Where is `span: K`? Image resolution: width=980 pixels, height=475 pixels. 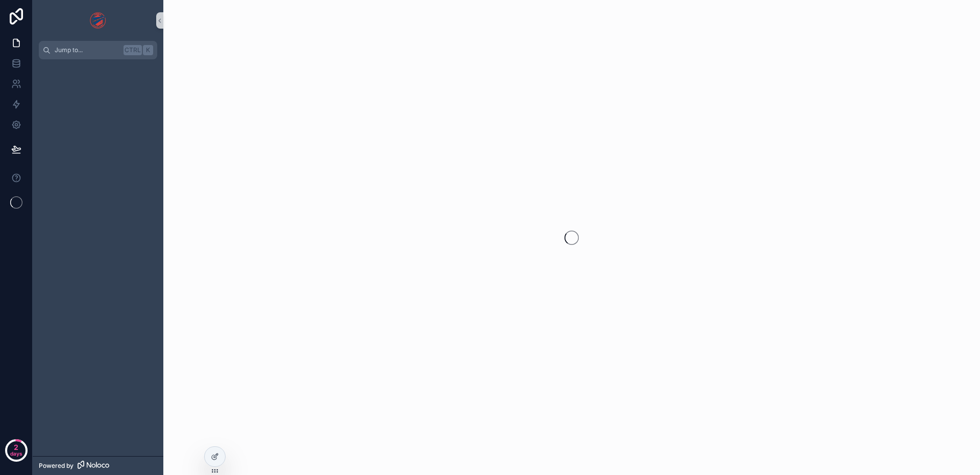
span: K is located at coordinates (148, 50).